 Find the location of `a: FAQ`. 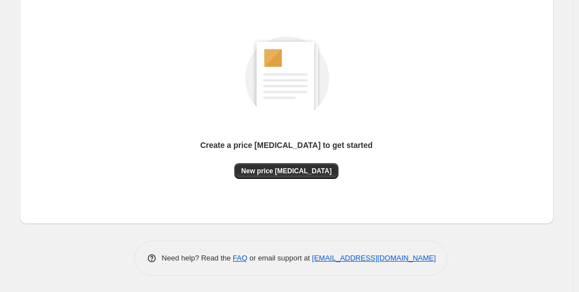

a: FAQ is located at coordinates (240, 257).